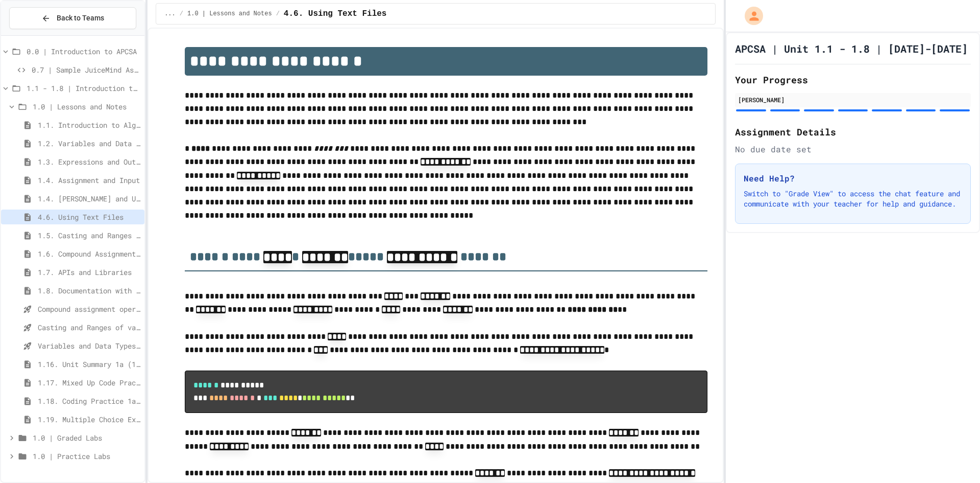 This screenshot has width=980, height=483. Describe the element at coordinates (89, 419) in the screenshot. I see `span: 1.19. Multiple Choice Exercises for Unit 1a (1.1-1.6)` at that location.